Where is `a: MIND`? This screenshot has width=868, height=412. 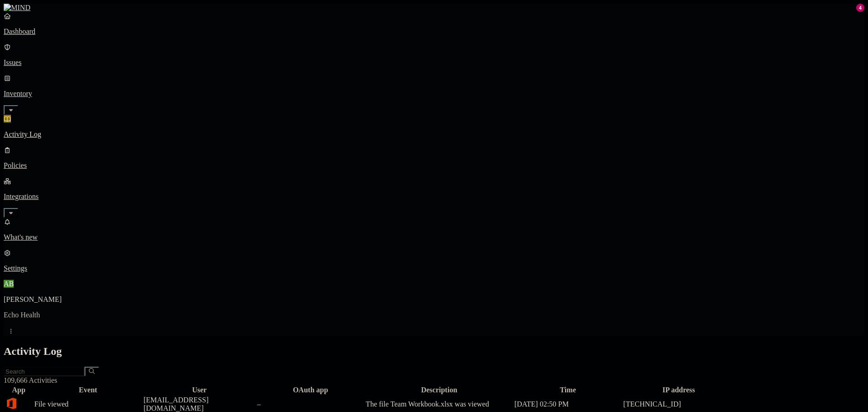
a: MIND is located at coordinates (434, 8).